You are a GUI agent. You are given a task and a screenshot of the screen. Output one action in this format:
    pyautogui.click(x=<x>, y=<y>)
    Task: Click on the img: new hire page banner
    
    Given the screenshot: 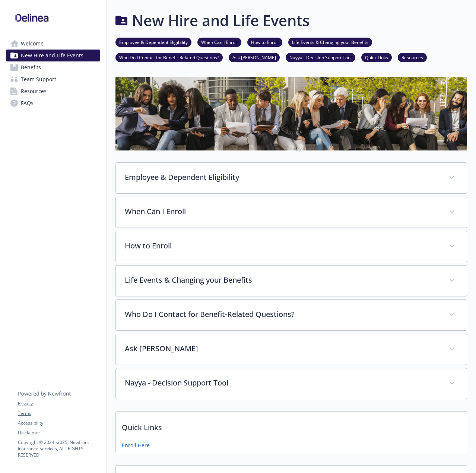 What is the action you would take?
    pyautogui.click(x=291, y=114)
    